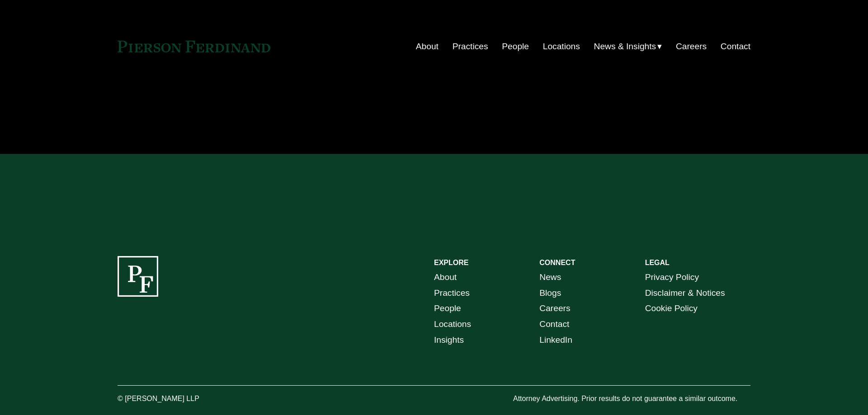 The image size is (868, 415). Describe the element at coordinates (632, 399) in the screenshot. I see `p: Attorney Advertising. Prior results do not guarantee a similar outcome.` at that location.